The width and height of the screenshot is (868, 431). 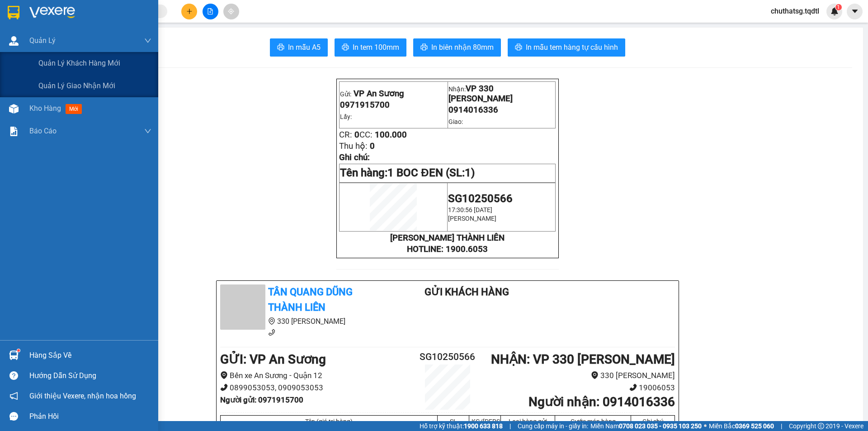 I want to click on span: chuthatsg.tqdtl, so click(x=794, y=11).